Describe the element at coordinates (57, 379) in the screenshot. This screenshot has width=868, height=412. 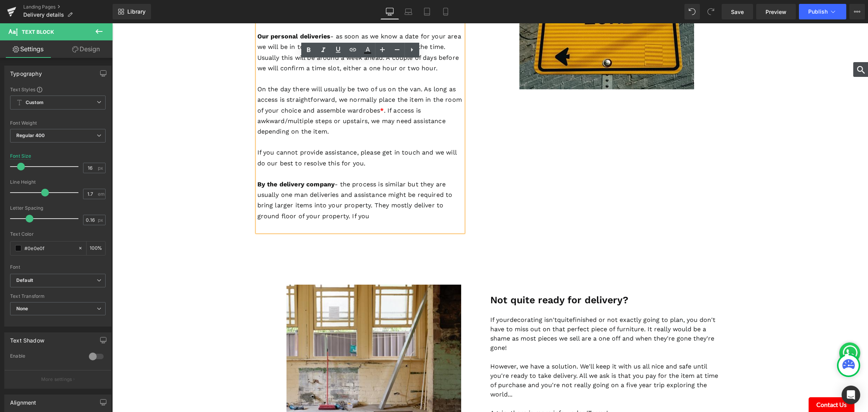
I see `p: More settings` at that location.